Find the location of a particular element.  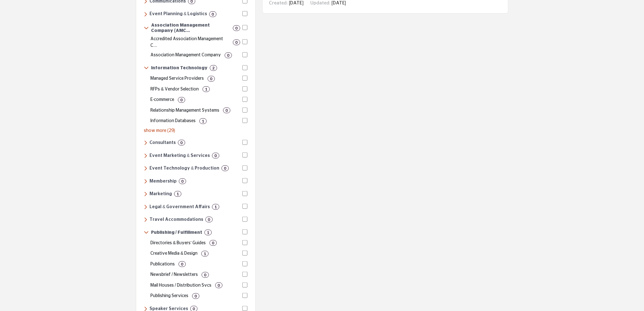

h6: Strategies and services for audience acquisition, branding, research, and digital and direct mark... is located at coordinates (160, 194).